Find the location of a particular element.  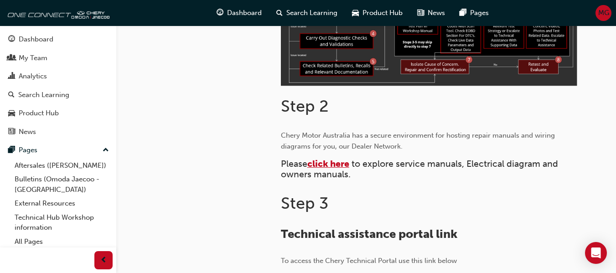

div: News is located at coordinates (27, 132).